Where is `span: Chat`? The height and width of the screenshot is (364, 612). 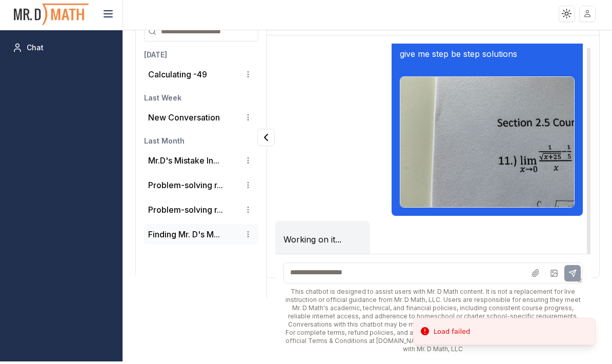 span: Chat is located at coordinates (35, 50).